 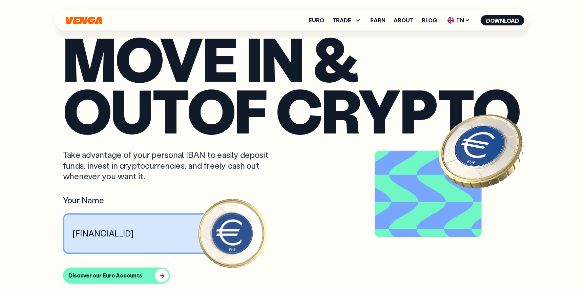 What do you see at coordinates (451, 20) in the screenshot?
I see `img: flag-uk` at bounding box center [451, 20].